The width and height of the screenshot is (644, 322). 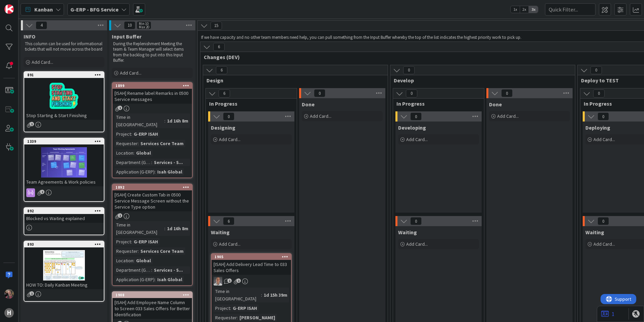 What do you see at coordinates (130, 26) in the screenshot?
I see `span: 10` at bounding box center [130, 26].